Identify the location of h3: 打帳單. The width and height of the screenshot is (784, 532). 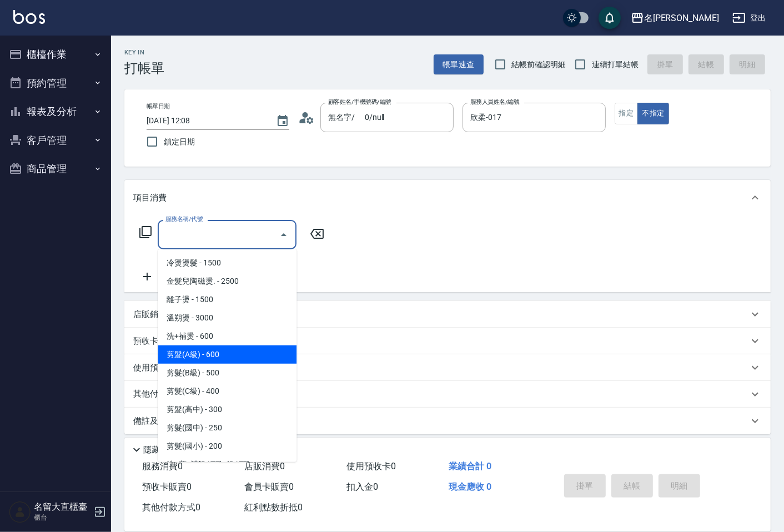
(144, 68).